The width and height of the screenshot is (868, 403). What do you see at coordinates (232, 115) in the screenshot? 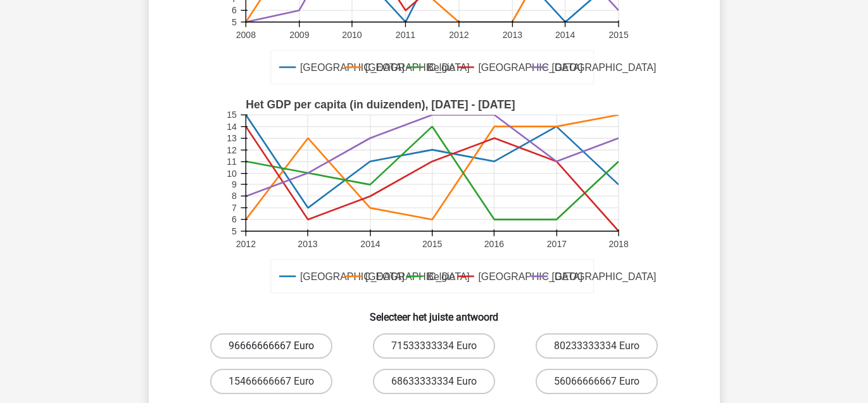
I see `text: 15` at bounding box center [232, 115].